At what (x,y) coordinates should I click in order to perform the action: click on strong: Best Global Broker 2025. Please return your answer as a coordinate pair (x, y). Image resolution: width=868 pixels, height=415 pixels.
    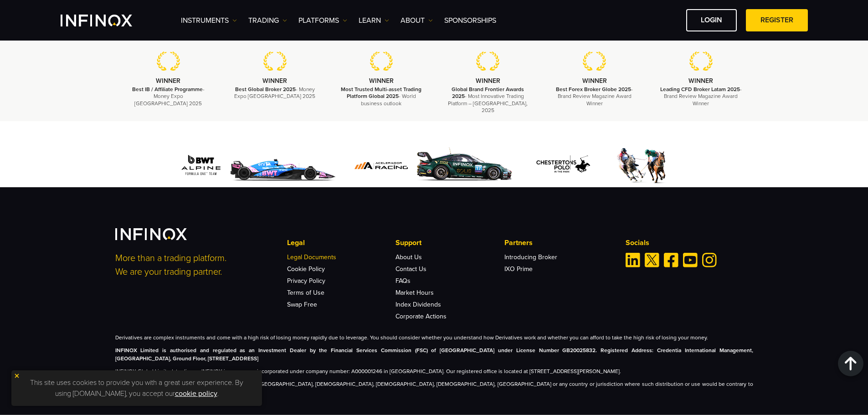
    Looking at the image, I should click on (265, 89).